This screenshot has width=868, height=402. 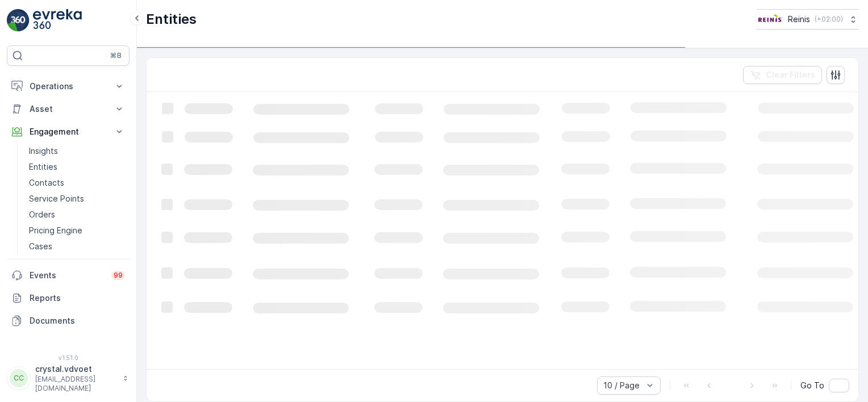 What do you see at coordinates (19, 378) in the screenshot?
I see `div: CC` at bounding box center [19, 378].